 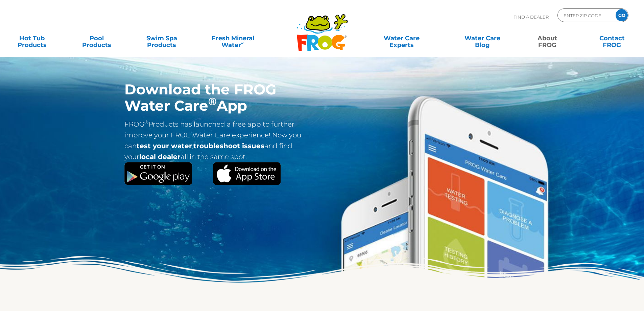 What do you see at coordinates (622, 15) in the screenshot?
I see `input: GO` at bounding box center [622, 15].